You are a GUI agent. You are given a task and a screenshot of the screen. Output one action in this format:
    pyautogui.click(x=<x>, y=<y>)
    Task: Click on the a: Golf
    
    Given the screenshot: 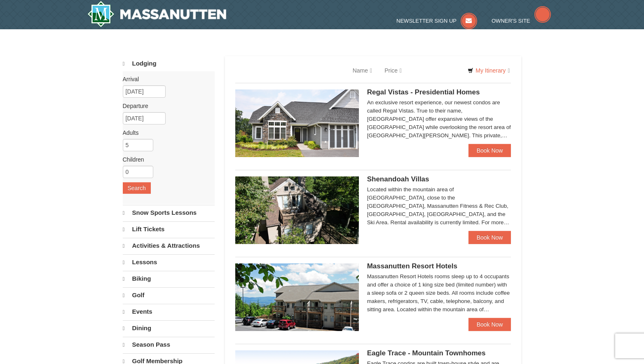 What is the action you would take?
    pyautogui.click(x=168, y=295)
    